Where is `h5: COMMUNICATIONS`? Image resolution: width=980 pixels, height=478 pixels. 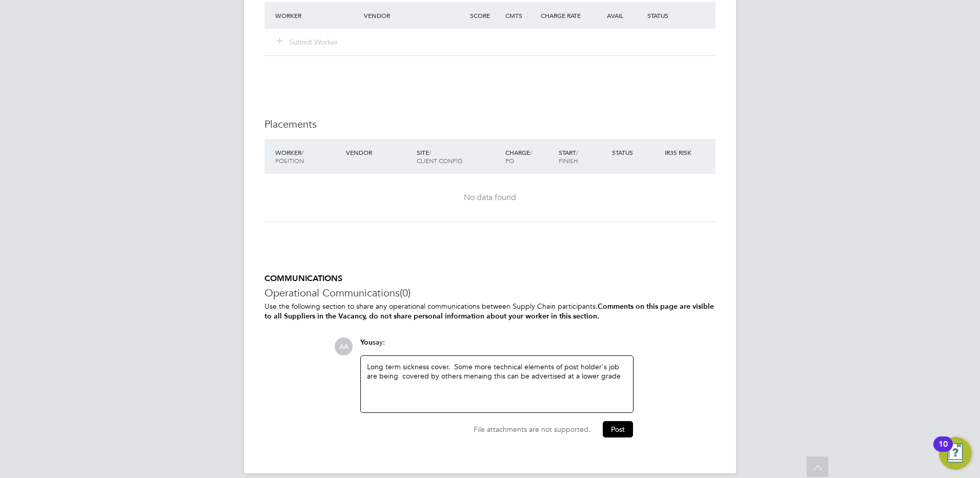 h5: COMMUNICATIONS is located at coordinates (490, 279).